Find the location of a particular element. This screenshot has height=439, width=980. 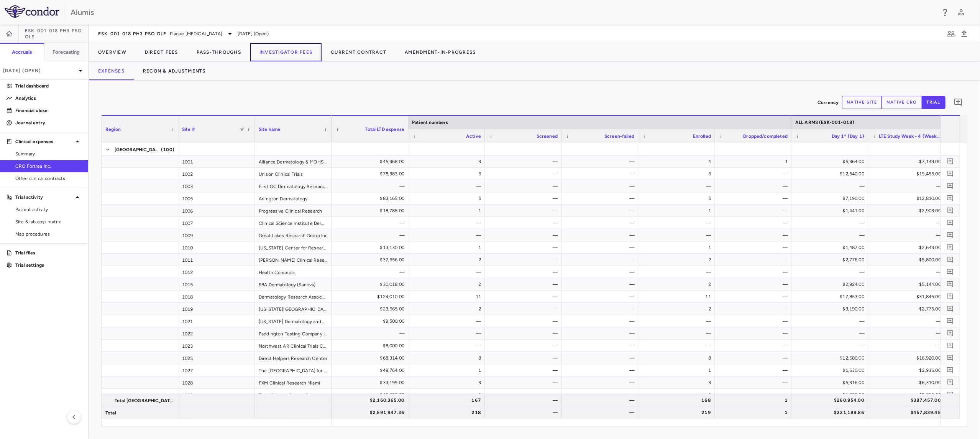

div: Northwest AR Clinical Trials Center PLLC is located at coordinates (293, 346).